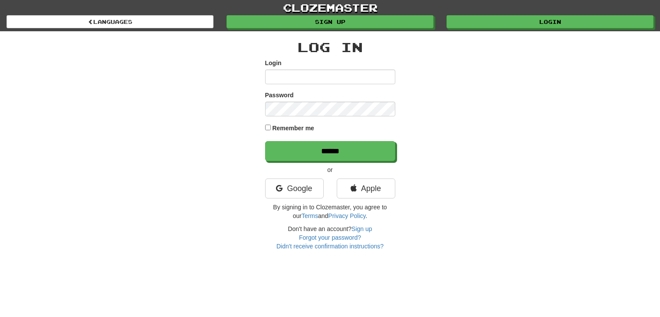  I want to click on a: Login, so click(550, 22).